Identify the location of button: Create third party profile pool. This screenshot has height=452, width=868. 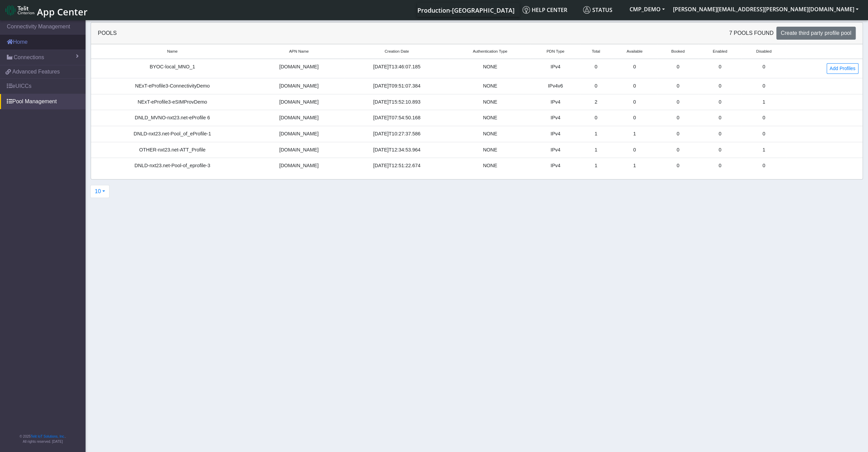
(816, 33).